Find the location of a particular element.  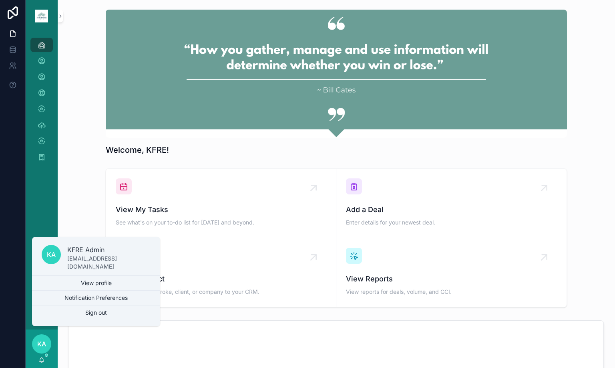

span: Add a Deal is located at coordinates (452, 210).